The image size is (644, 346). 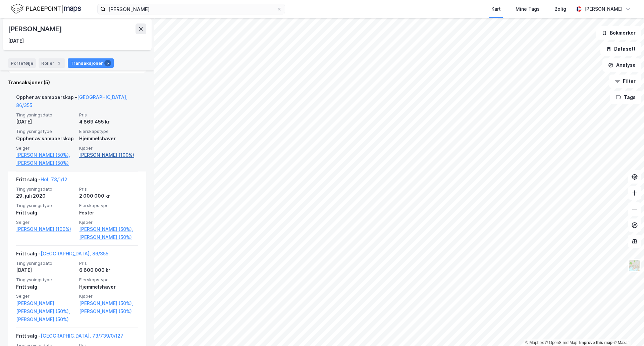 I want to click on div: Fester, so click(x=109, y=213).